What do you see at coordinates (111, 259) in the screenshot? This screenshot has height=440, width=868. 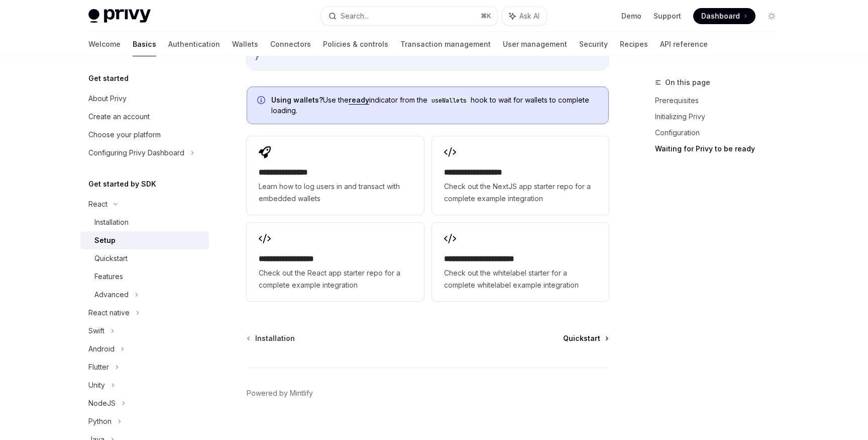 I see `div: Quickstart` at bounding box center [111, 259].